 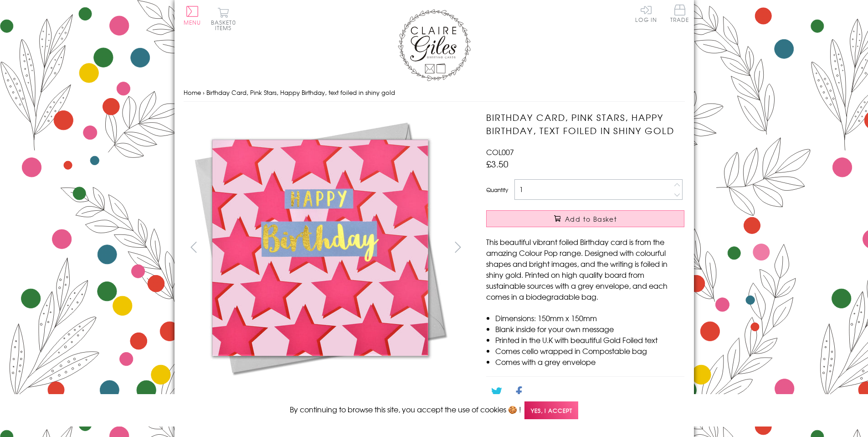 I want to click on li: Blank inside for your own message, so click(x=589, y=329).